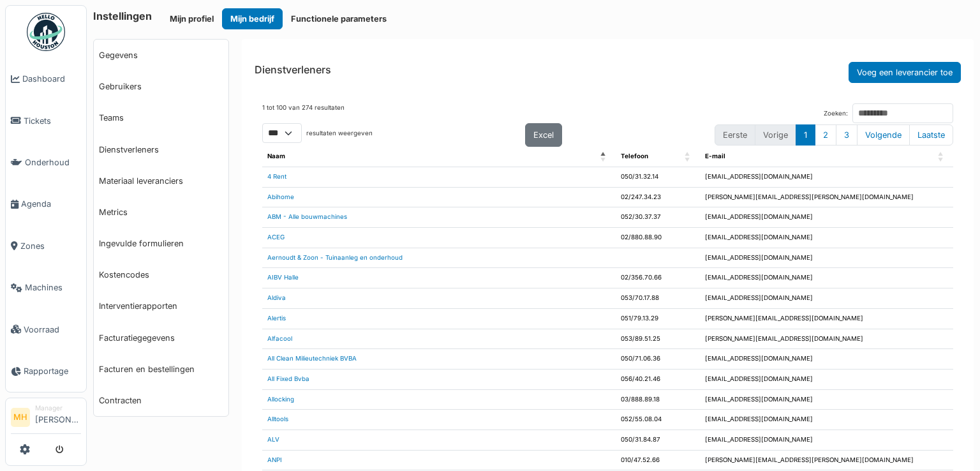  Describe the element at coordinates (544, 135) in the screenshot. I see `span: Excel` at that location.